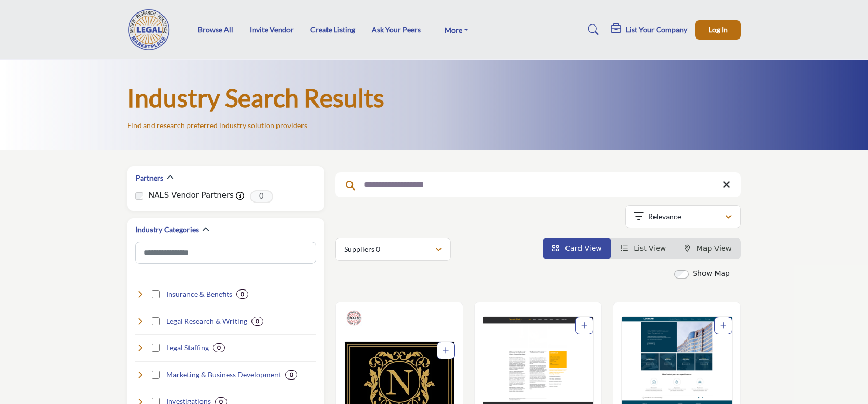 The height and width of the screenshot is (404, 868). Describe the element at coordinates (708, 249) in the screenshot. I see `a: Map View` at that location.